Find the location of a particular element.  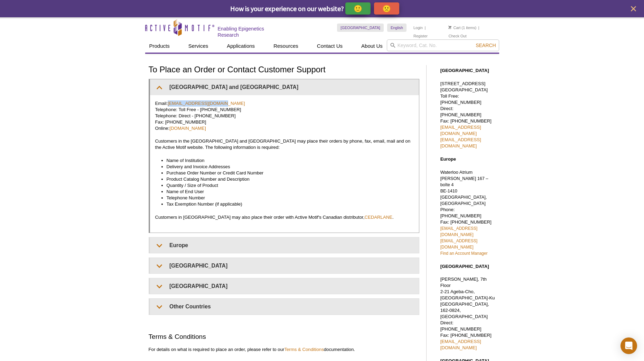

button: Search is located at coordinates (486, 45).